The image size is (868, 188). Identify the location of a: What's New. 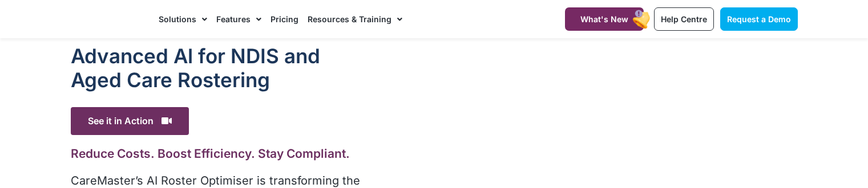
(605, 19).